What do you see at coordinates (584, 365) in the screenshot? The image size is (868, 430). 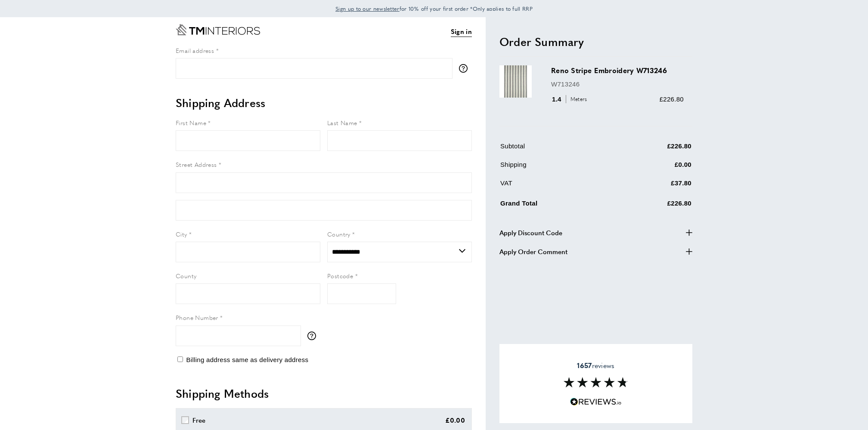 I see `strong: 1657` at bounding box center [584, 365].